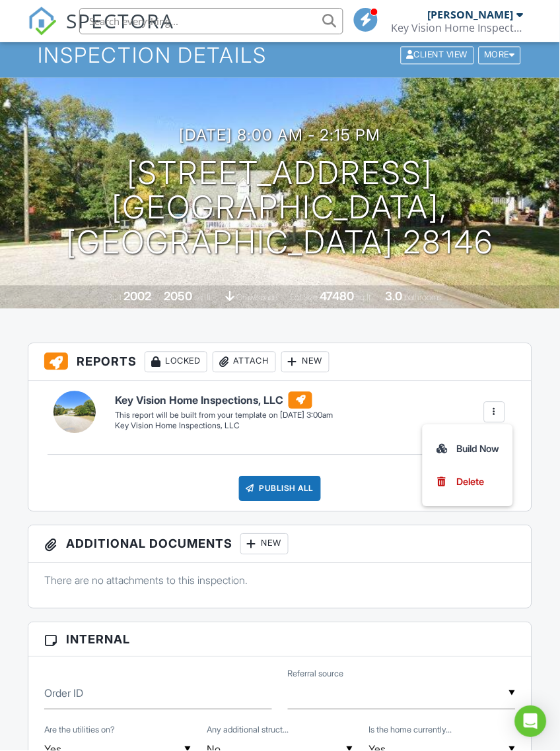 This screenshot has height=751, width=560. I want to click on span: sq. ft., so click(204, 297).